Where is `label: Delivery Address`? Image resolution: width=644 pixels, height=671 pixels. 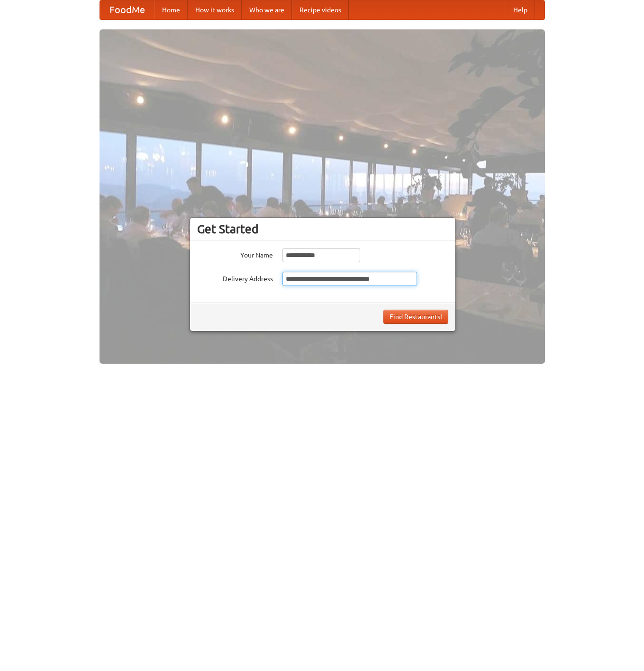
label: Delivery Address is located at coordinates (235, 277).